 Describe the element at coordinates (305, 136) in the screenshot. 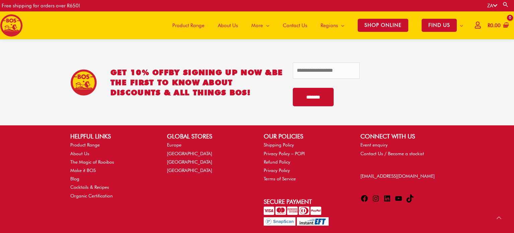

I see `h2: OUR POLICIES` at that location.